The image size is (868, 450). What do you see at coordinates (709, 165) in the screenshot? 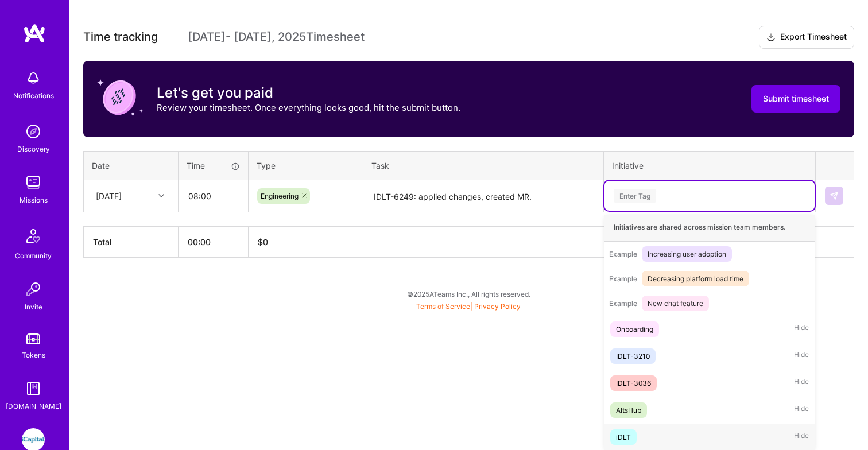
I see `div: Initiative` at bounding box center [709, 165].